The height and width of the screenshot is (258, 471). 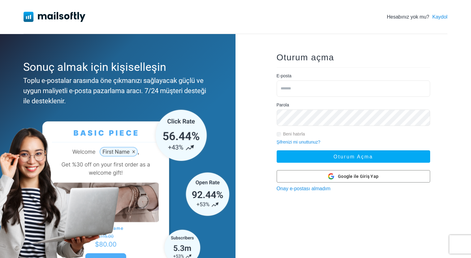 What do you see at coordinates (116, 91) in the screenshot?
I see `div: Toplu e-postalar arasında öne çıkmanızı sağlayacak güçlü ve uygun maliyetli e-posta pazarlama ara...` at bounding box center [116, 91].